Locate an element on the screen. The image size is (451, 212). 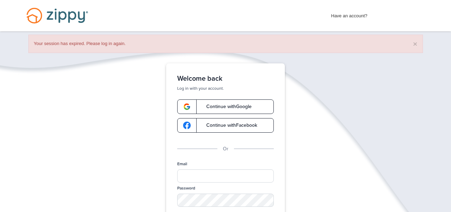
span: Continue with Google is located at coordinates (225, 107).